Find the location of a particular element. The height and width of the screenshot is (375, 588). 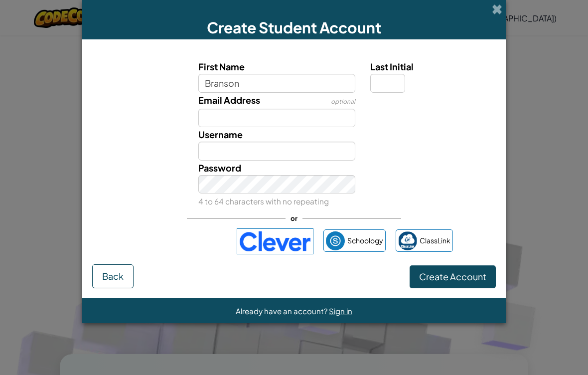

span: Already have an account? is located at coordinates (282, 311).